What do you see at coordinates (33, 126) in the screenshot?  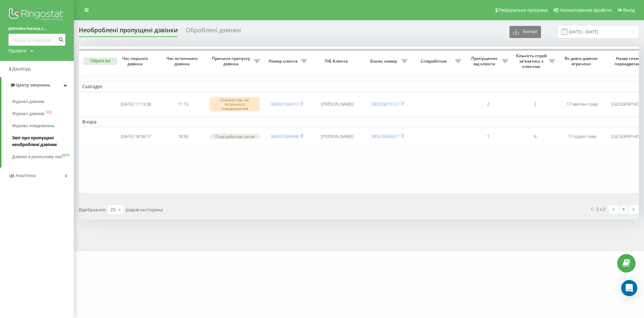 I see `span: Журнал повідомлень` at bounding box center [33, 126].